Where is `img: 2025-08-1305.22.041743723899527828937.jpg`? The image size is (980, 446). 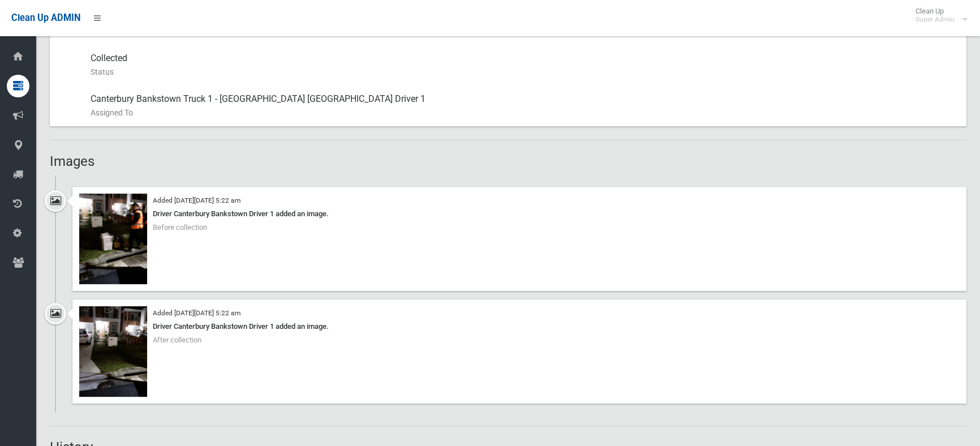
img: 2025-08-1305.22.041743723899527828937.jpg is located at coordinates (113, 239).